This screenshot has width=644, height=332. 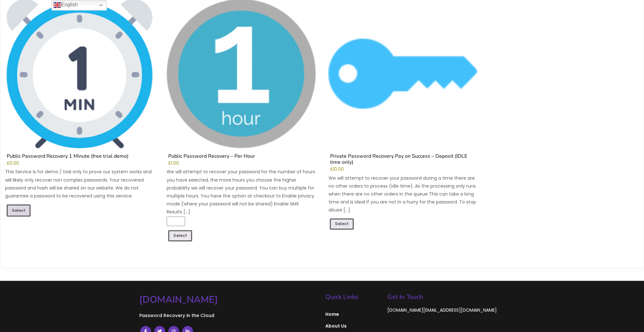 I want to click on bdi: 1.00, so click(x=173, y=163).